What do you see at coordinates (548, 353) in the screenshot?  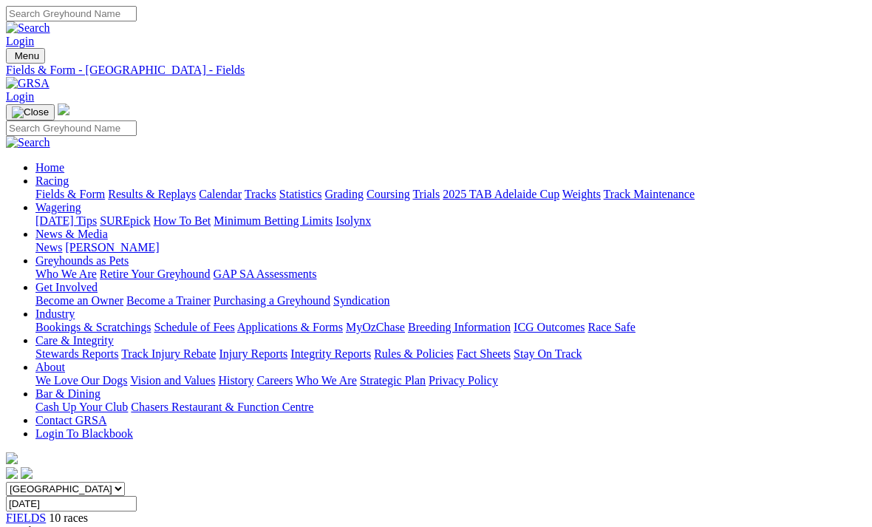 I see `a: Stay On Track` at bounding box center [548, 353].